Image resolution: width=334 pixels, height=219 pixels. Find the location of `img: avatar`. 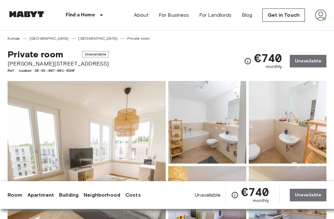

img: avatar is located at coordinates (321, 15).